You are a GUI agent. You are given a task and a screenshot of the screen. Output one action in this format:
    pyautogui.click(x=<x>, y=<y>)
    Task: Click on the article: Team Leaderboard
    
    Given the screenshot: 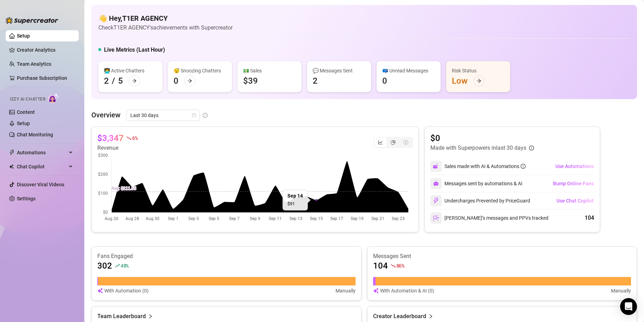 What is the action you would take?
    pyautogui.click(x=122, y=316)
    